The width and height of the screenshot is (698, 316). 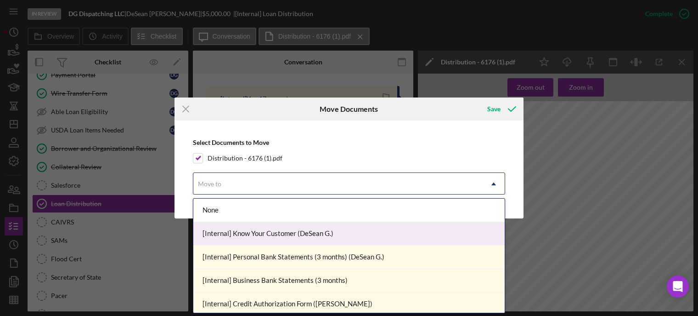 What do you see at coordinates (209, 184) in the screenshot?
I see `div: Move to` at bounding box center [209, 184].